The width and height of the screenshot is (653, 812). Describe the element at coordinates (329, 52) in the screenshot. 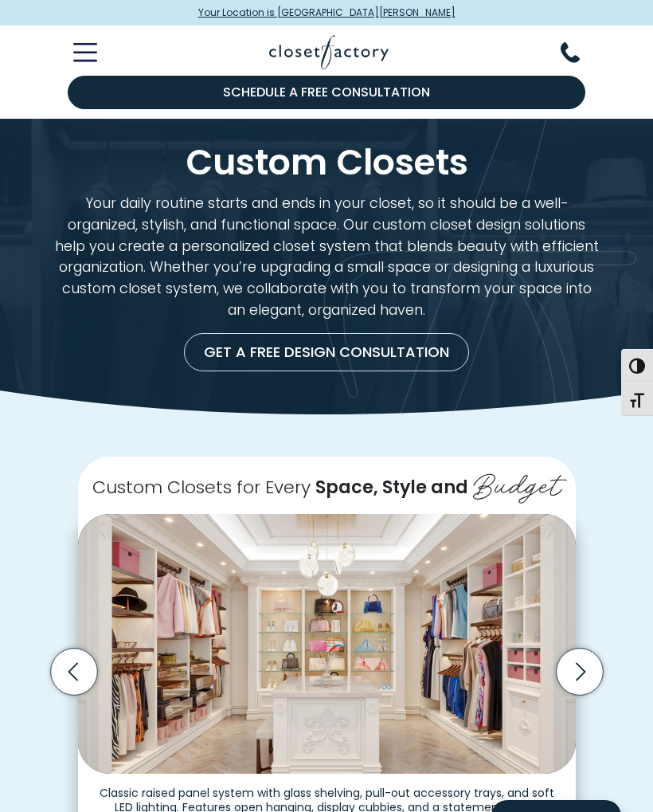

I see `img: Closet Factory Logo` at that location.